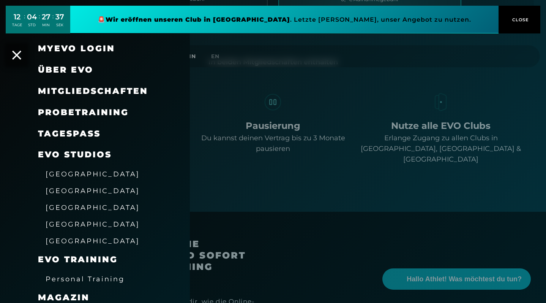 The height and width of the screenshot is (303, 546). What do you see at coordinates (17, 17) in the screenshot?
I see `div: 12` at bounding box center [17, 17].